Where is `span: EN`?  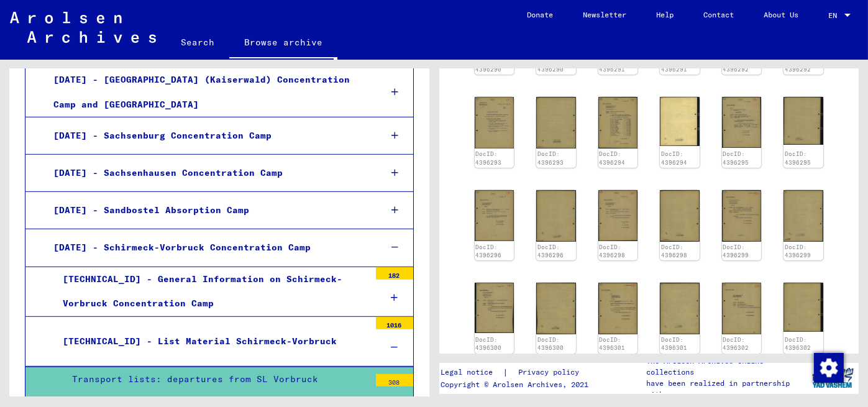
span: EN is located at coordinates (835, 15).